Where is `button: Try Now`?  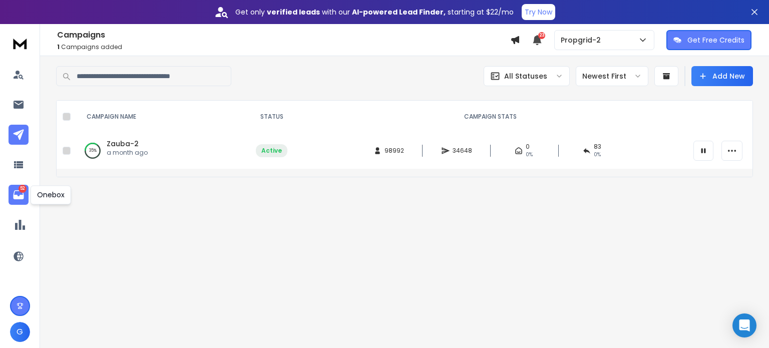
button: Try Now is located at coordinates (538, 12).